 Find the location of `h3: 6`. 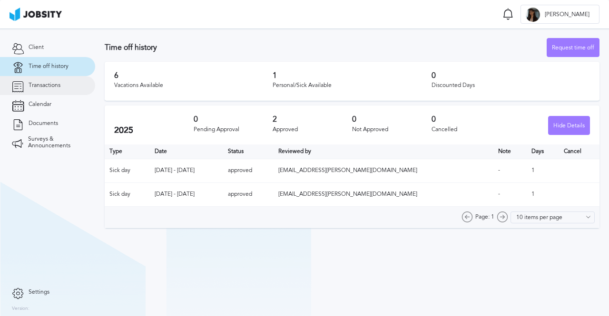

h3: 6 is located at coordinates (193, 76).